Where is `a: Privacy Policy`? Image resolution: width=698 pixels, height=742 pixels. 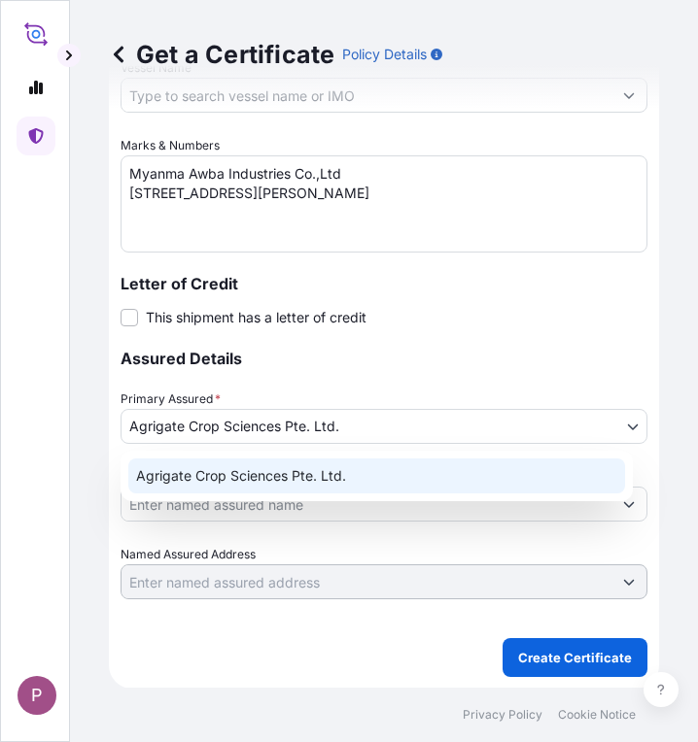
a: Privacy Policy is located at coordinates (502, 715).